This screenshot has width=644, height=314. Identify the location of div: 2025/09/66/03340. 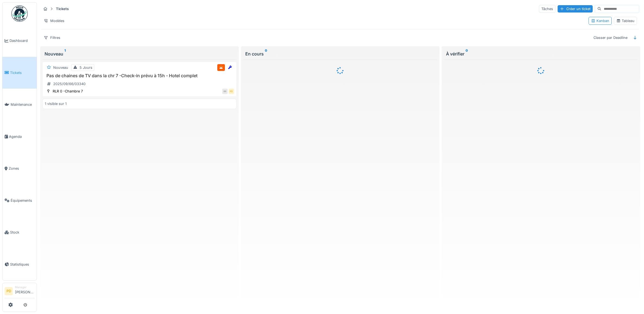
(69, 83).